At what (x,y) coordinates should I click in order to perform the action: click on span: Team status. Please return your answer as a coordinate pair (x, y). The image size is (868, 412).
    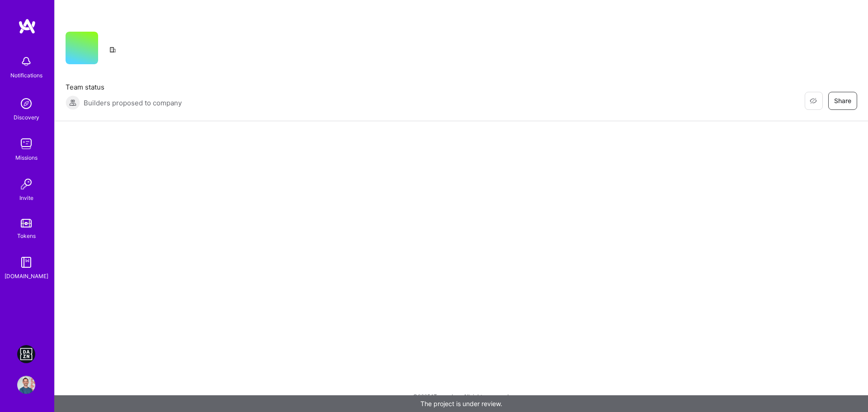
    Looking at the image, I should click on (123, 87).